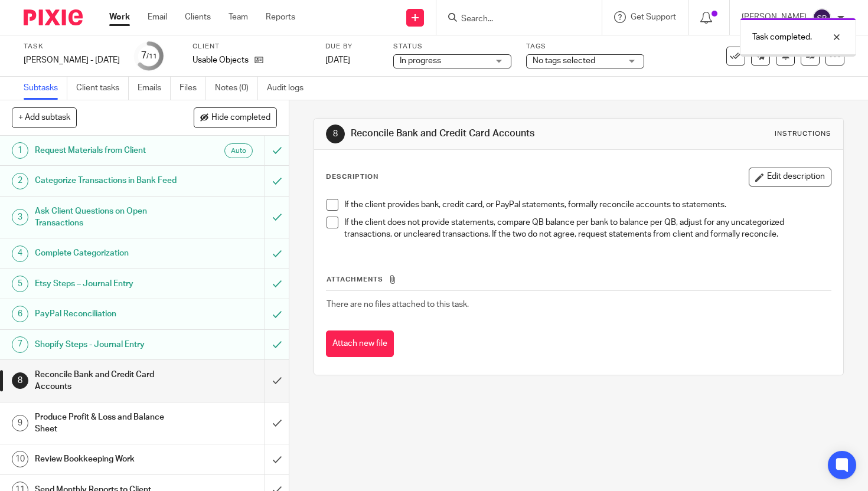 The width and height of the screenshot is (868, 491). Describe the element at coordinates (281, 17) in the screenshot. I see `a: Reports` at that location.